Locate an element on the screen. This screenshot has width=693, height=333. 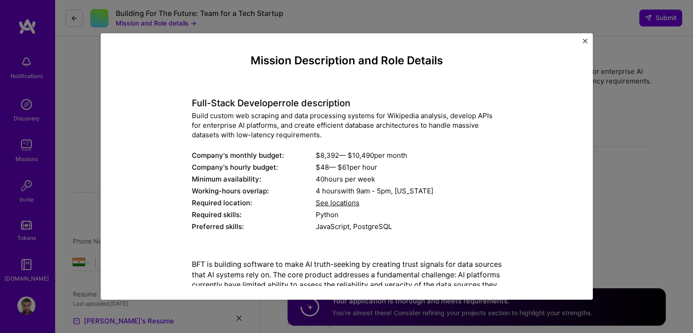
span: See locations is located at coordinates (338, 202).